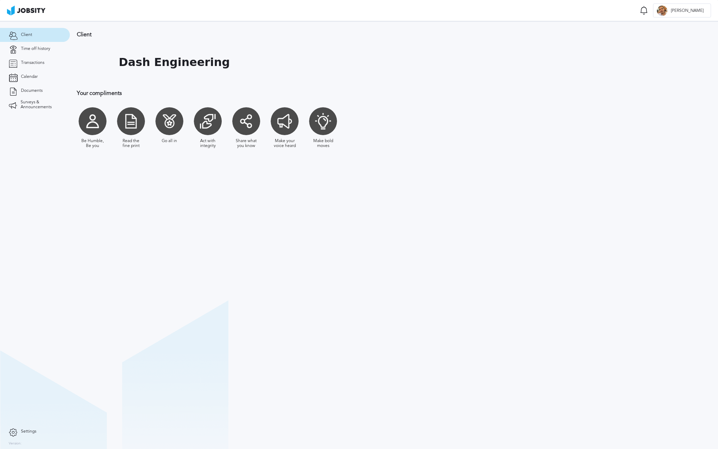  I want to click on div: Read the fine print, so click(131, 143).